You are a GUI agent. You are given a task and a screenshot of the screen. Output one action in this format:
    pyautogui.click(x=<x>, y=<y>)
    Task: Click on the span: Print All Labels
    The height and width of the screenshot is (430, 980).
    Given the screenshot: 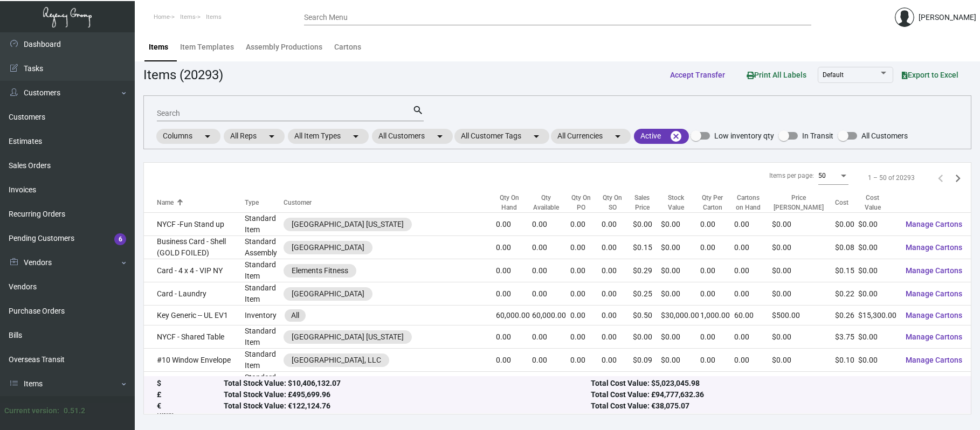 What is the action you would take?
    pyautogui.click(x=777, y=75)
    